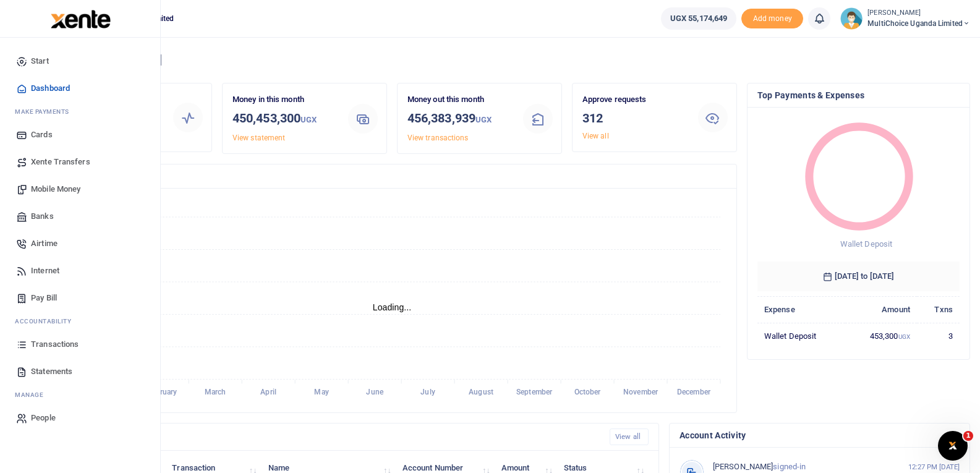 The image size is (980, 473). What do you see at coordinates (881, 309) in the screenshot?
I see `th: Amount` at bounding box center [881, 309].